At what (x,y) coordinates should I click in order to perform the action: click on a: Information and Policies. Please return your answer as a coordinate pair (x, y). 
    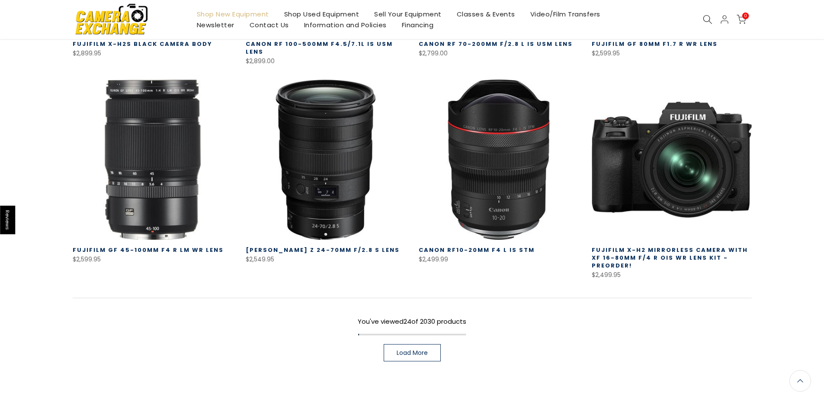
    Looking at the image, I should click on (345, 25).